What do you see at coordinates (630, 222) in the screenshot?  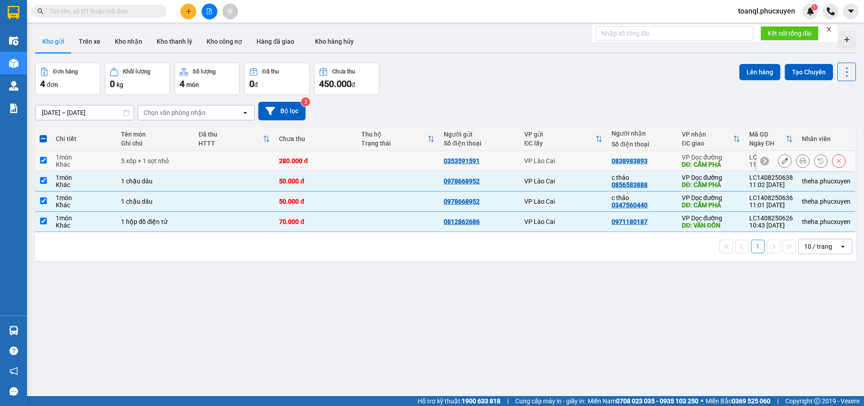 I see `div: 0971180187` at bounding box center [630, 222].